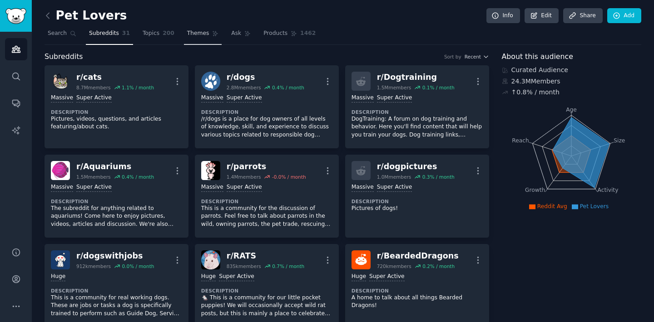 This screenshot has width=654, height=322. Describe the element at coordinates (116, 107) in the screenshot. I see `a: catsr/cats8.7Mmembers1.1% / monthMassiveSuper ActiveDescriptionPictures, videos, questions, and a...` at that location.